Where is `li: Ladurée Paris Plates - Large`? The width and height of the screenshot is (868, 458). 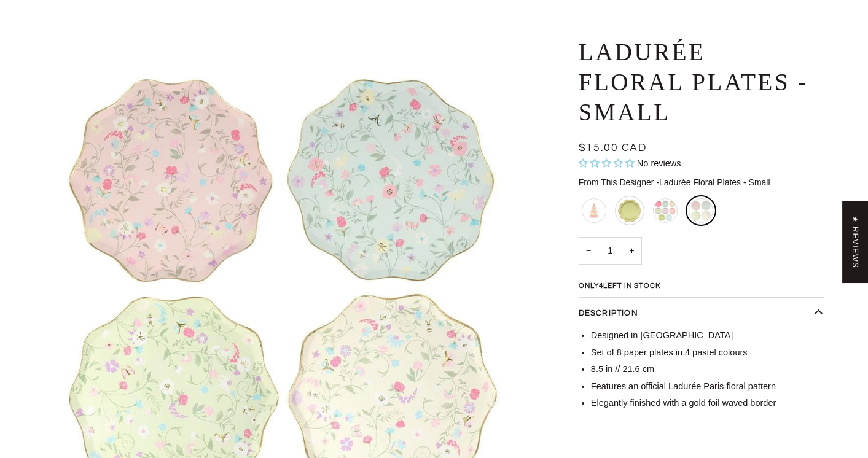
li: Ladurée Paris Plates - Large is located at coordinates (629, 210).